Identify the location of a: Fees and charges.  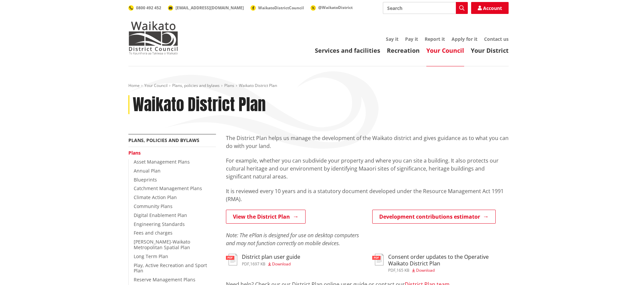
(153, 232).